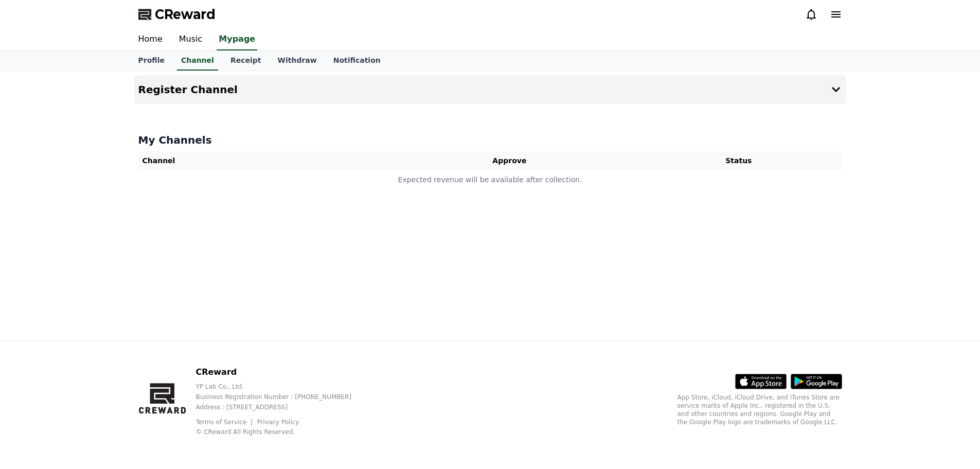 This screenshot has width=980, height=469. Describe the element at coordinates (510, 161) in the screenshot. I see `th: Approve` at that location.